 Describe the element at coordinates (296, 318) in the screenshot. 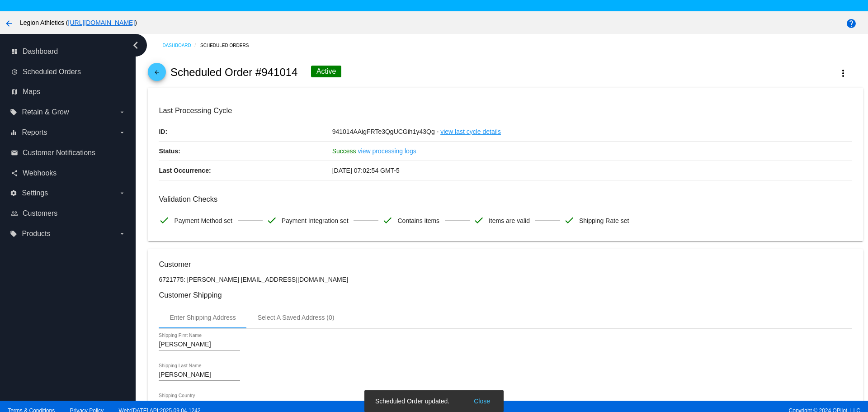

I see `div: Select A Saved Address (0)` at that location.